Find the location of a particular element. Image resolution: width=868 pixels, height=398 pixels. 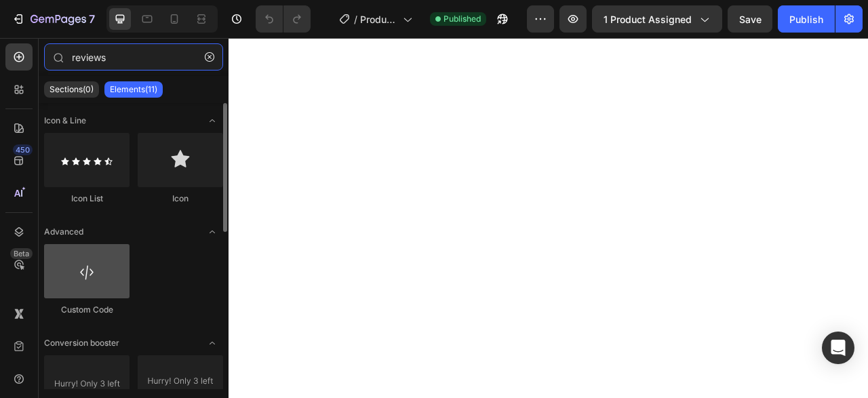

div: Icon List is located at coordinates (87, 199).